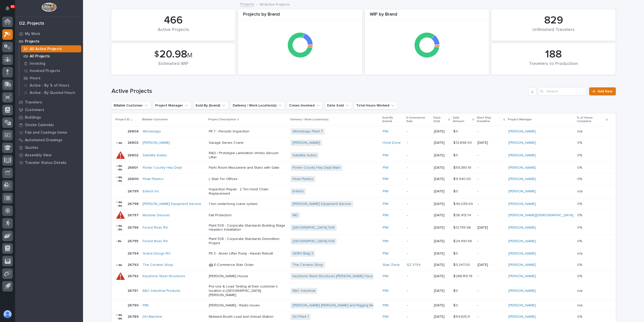 This screenshot has height=322, width=644. What do you see at coordinates (295, 216) in the screenshot?
I see `a: MD` at bounding box center [295, 216].